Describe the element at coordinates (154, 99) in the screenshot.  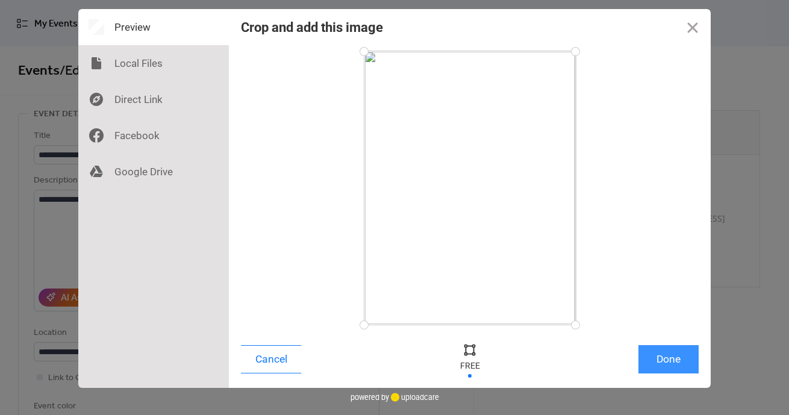
I see `div: Direct Link` at that location.